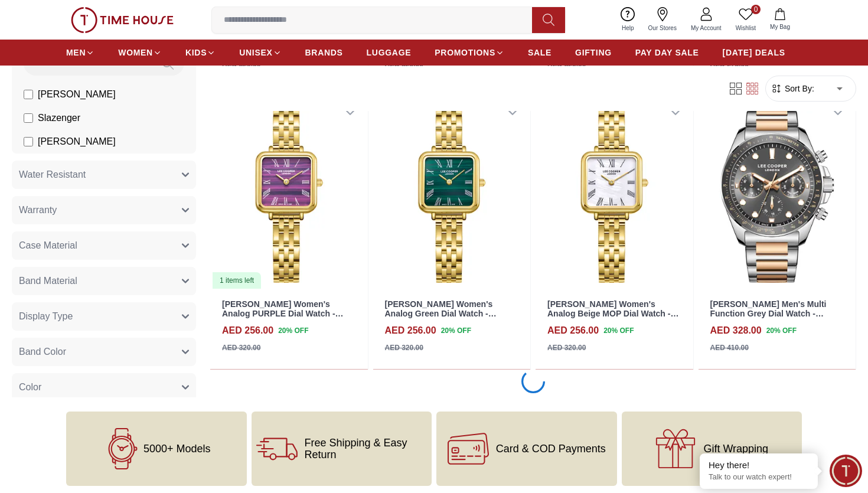 Image resolution: width=868 pixels, height=493 pixels. Describe the element at coordinates (736, 331) in the screenshot. I see `h4: AED 328.00` at that location.